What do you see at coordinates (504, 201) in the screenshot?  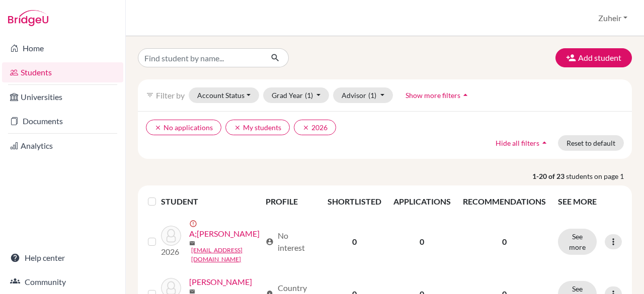 I see `th: RECOMMENDATIONS` at bounding box center [504, 201].